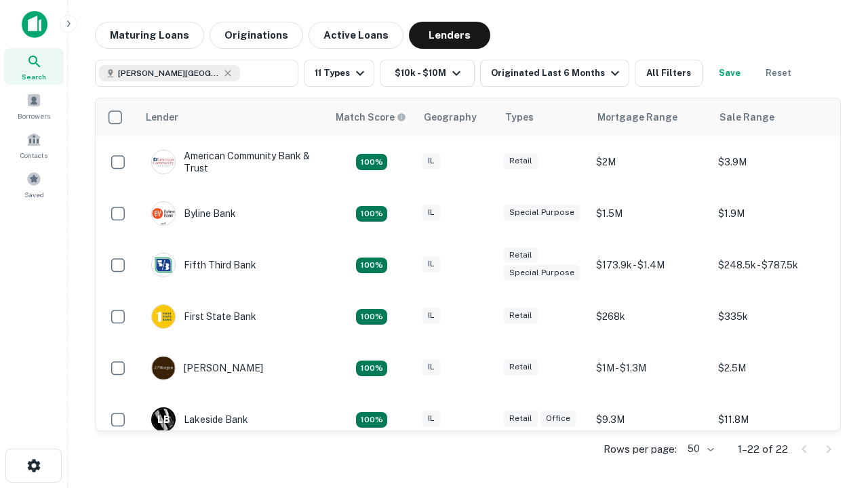 The height and width of the screenshot is (488, 868). What do you see at coordinates (772, 368) in the screenshot?
I see `td: $2.5M` at bounding box center [772, 368].